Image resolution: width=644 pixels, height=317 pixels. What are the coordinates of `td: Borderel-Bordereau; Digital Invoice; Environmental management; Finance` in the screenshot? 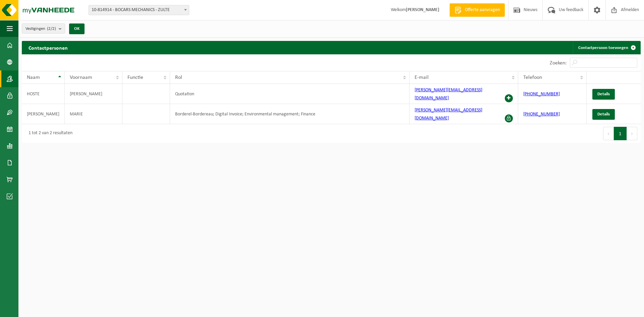 It's located at (290, 114).